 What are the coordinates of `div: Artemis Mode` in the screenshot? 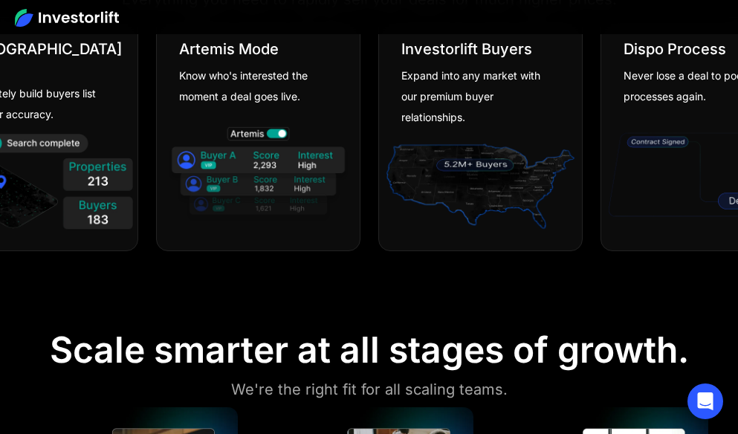 It's located at (229, 49).